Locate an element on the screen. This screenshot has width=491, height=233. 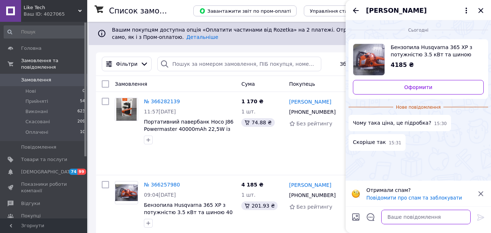
span: 4185 ₴ is located at coordinates (403, 65).